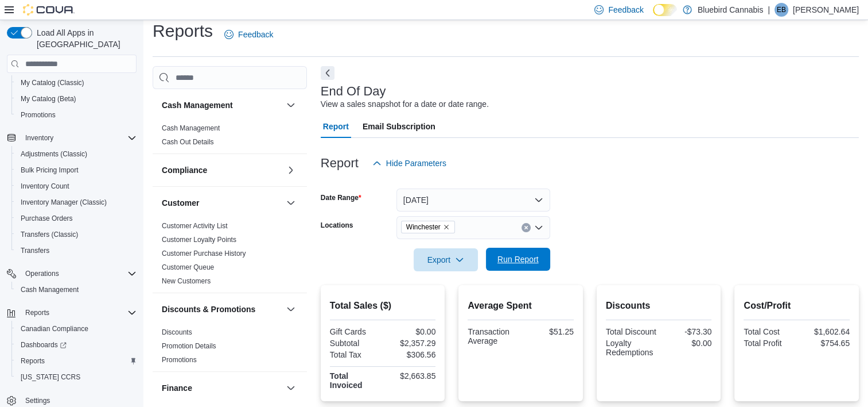 Image resolution: width=868 pixels, height=407 pixels. Describe the element at coordinates (686, 331) in the screenshot. I see `div: -$73.30` at that location.